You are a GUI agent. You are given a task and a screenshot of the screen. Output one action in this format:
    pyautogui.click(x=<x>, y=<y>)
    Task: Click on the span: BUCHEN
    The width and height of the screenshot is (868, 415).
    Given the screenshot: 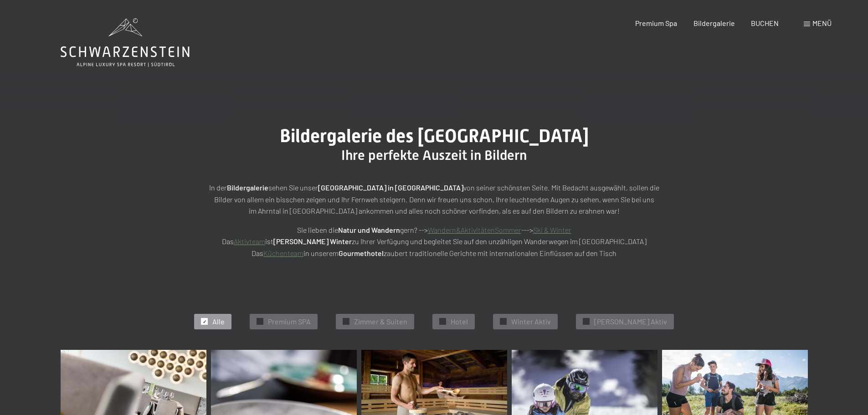 What is the action you would take?
    pyautogui.click(x=765, y=23)
    